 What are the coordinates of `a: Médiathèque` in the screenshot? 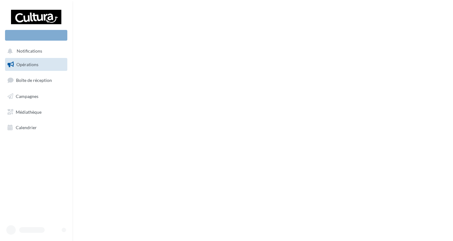 It's located at (36, 112).